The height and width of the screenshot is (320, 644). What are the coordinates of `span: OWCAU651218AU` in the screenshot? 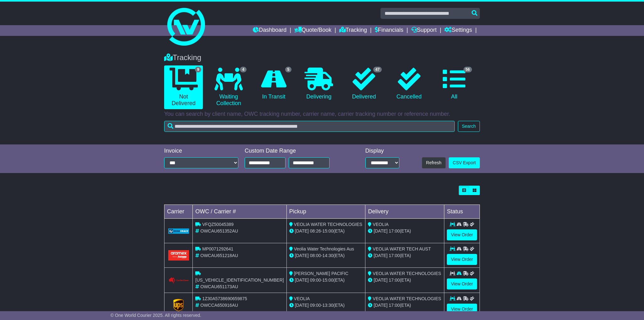 It's located at (219, 256).